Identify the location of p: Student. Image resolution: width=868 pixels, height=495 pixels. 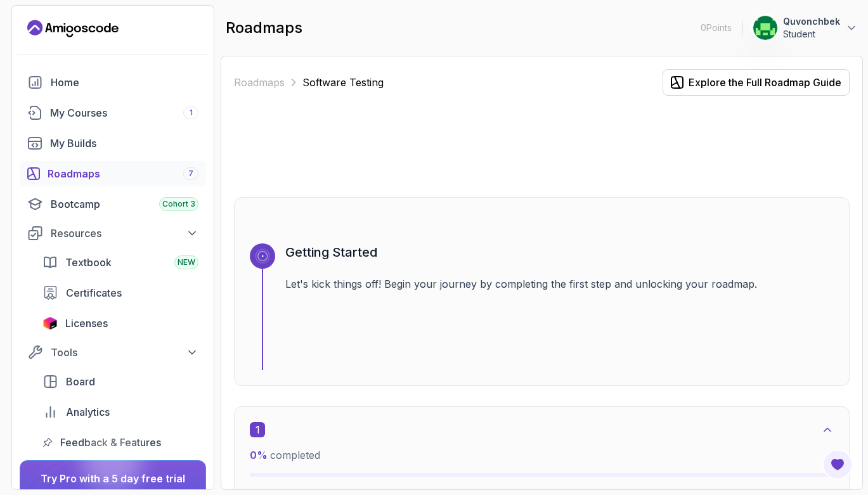
(811, 34).